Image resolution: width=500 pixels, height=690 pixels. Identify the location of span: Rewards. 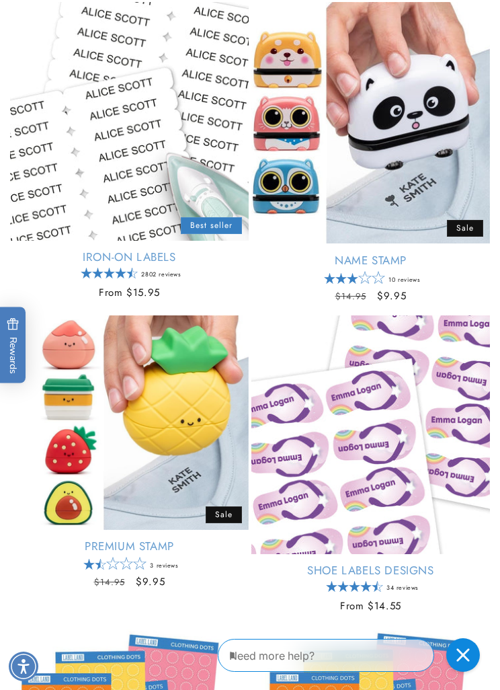
(13, 346).